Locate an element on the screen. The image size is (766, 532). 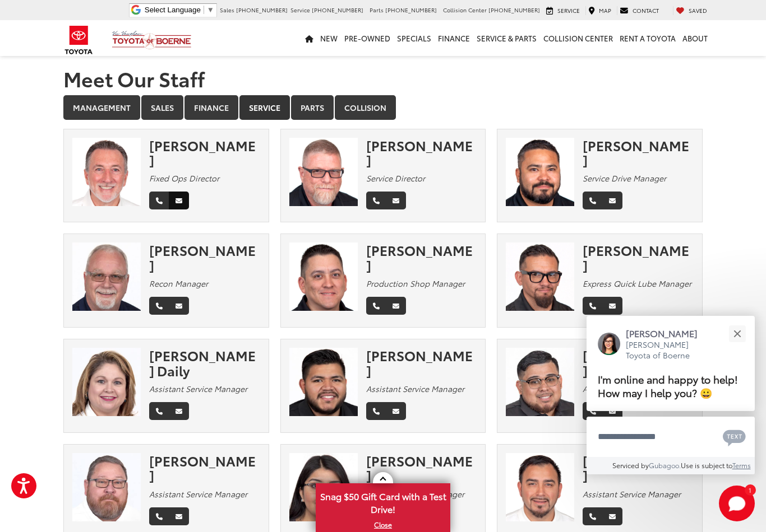
a: Specials is located at coordinates (414, 38).